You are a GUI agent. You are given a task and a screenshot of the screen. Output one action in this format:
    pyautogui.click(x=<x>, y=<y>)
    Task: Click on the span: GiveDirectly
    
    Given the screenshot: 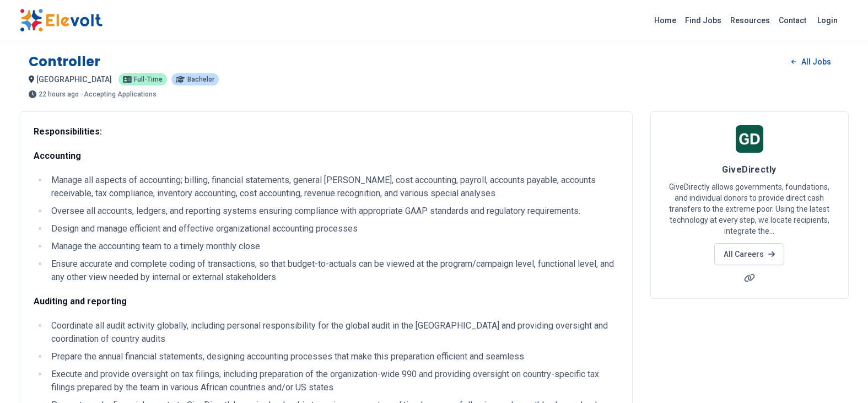 What is the action you would take?
    pyautogui.click(x=749, y=169)
    